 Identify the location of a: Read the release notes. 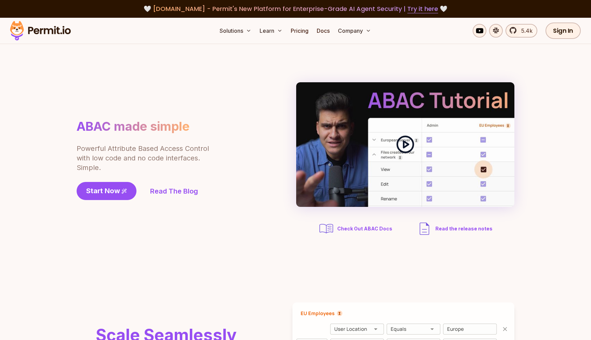
(454, 229).